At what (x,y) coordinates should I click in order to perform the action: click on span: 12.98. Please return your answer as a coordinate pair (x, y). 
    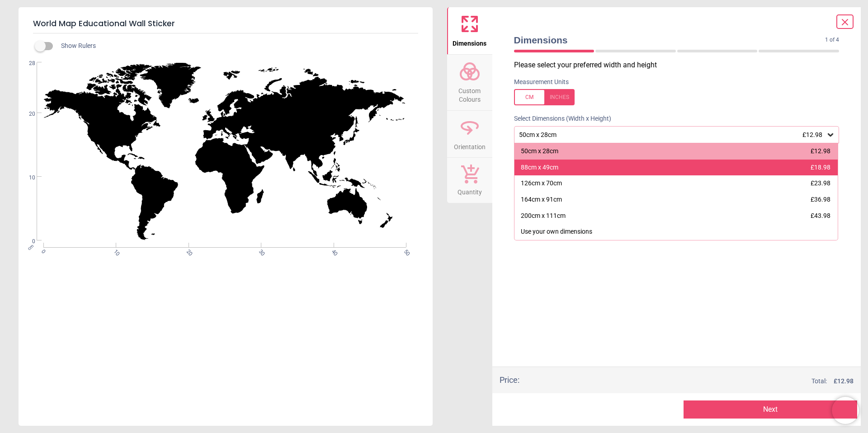
    Looking at the image, I should click on (845, 381).